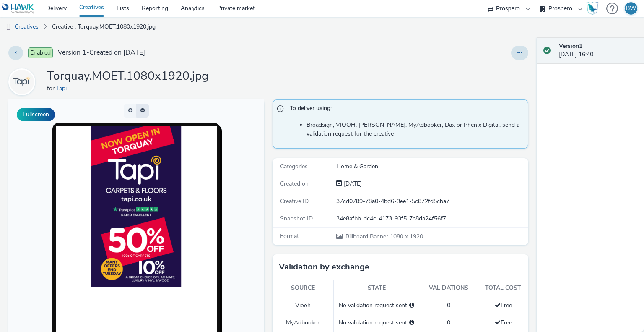 The height and width of the screenshot is (332, 644). What do you see at coordinates (411, 322) in the screenshot?
I see `div: Please select a deal below and click on Send to send a validation request to MyAdbooker.` at bounding box center [411, 322].